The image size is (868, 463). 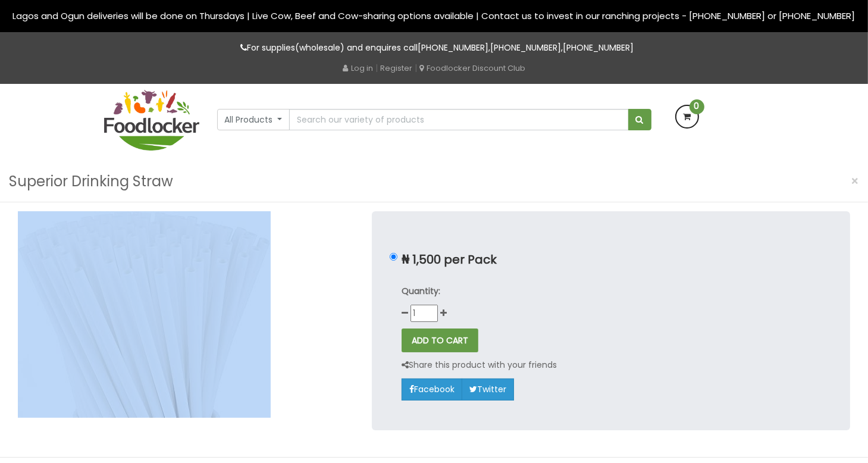 What do you see at coordinates (393, 256) in the screenshot?
I see `input: ₦ 1,500 per Pack` at bounding box center [393, 256].